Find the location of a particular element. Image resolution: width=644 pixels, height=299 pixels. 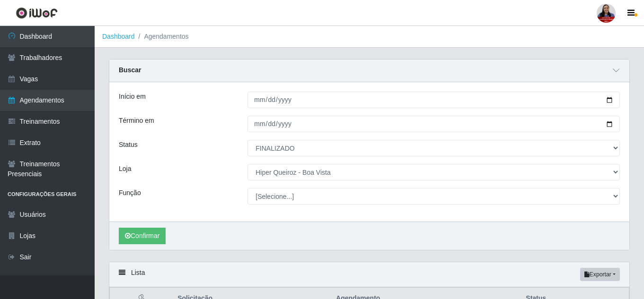

strong: Buscar is located at coordinates (129, 70).